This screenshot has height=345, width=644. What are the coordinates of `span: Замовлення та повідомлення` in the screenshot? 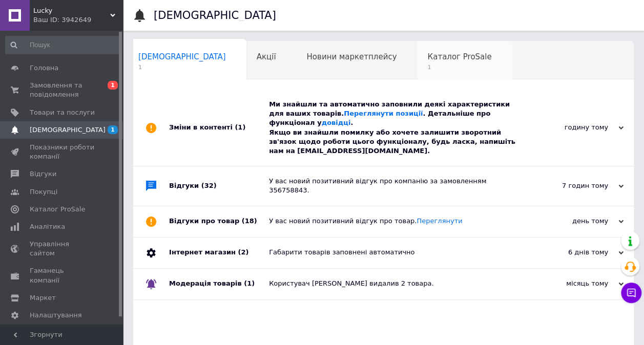 It's located at (62, 90).